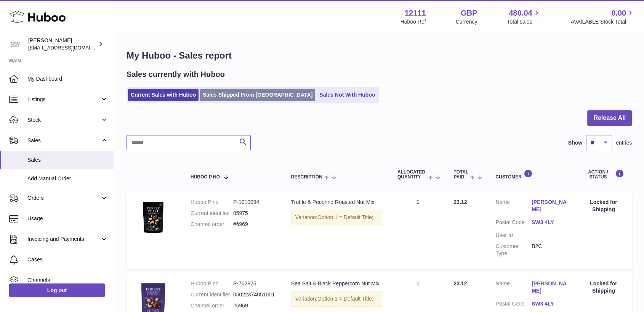 This screenshot has width=644, height=312. What do you see at coordinates (15, 44) in the screenshot?
I see `img: bronaghc@forestfeast.com` at bounding box center [15, 44].